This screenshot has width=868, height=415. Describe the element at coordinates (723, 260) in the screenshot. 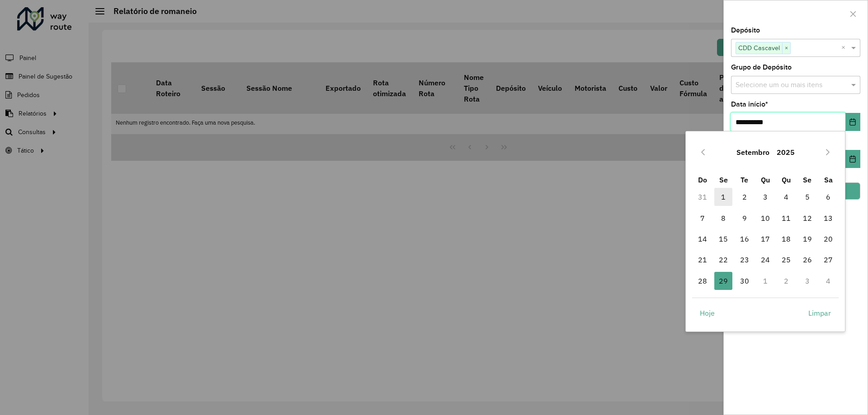

I see `span: 22` at that location.